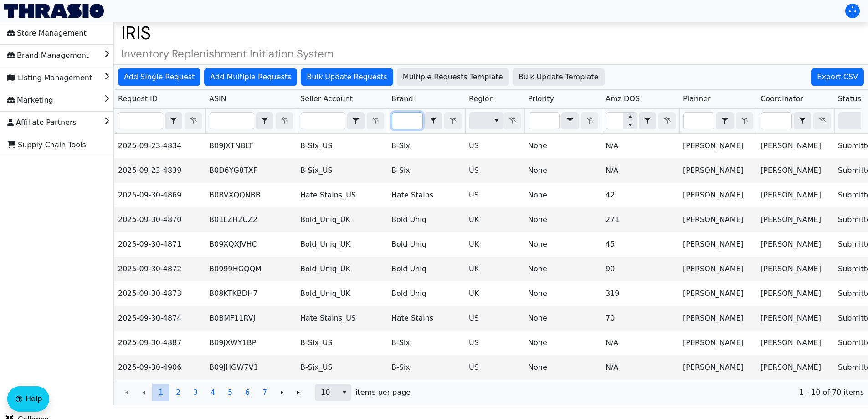  Describe the element at coordinates (630, 125) in the screenshot. I see `button: Decrease value` at that location.